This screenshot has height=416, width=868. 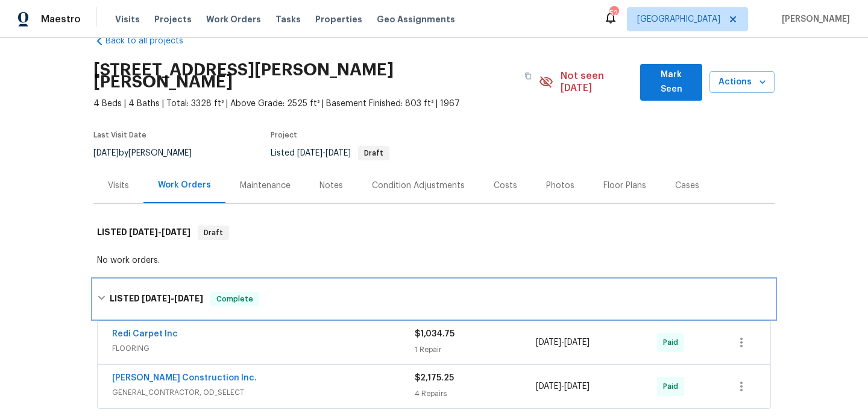 I want to click on button: Mark Seen, so click(x=671, y=82).